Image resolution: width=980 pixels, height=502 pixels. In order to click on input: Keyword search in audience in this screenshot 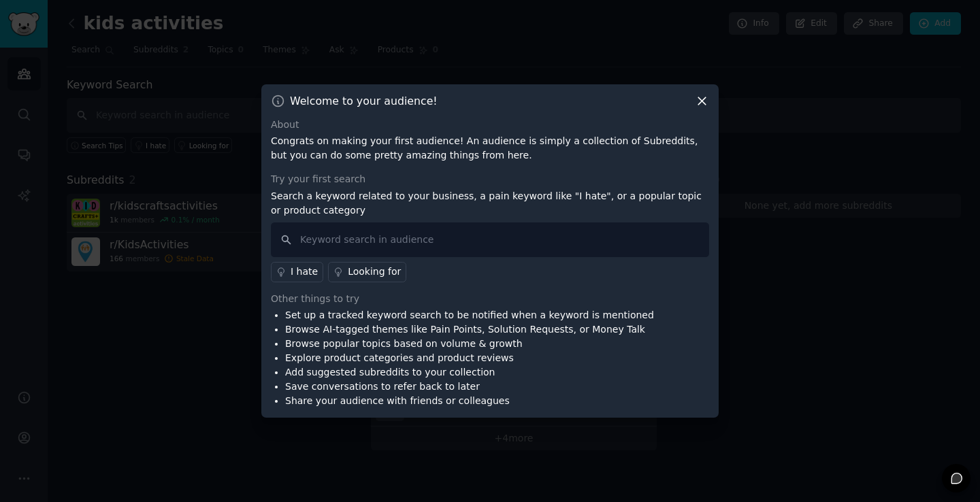, I will do `click(490, 240)`.